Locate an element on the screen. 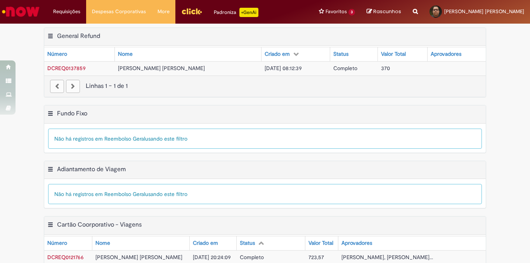 The image size is (530, 263). button: General Refund Menu de contexto is located at coordinates (50, 37).